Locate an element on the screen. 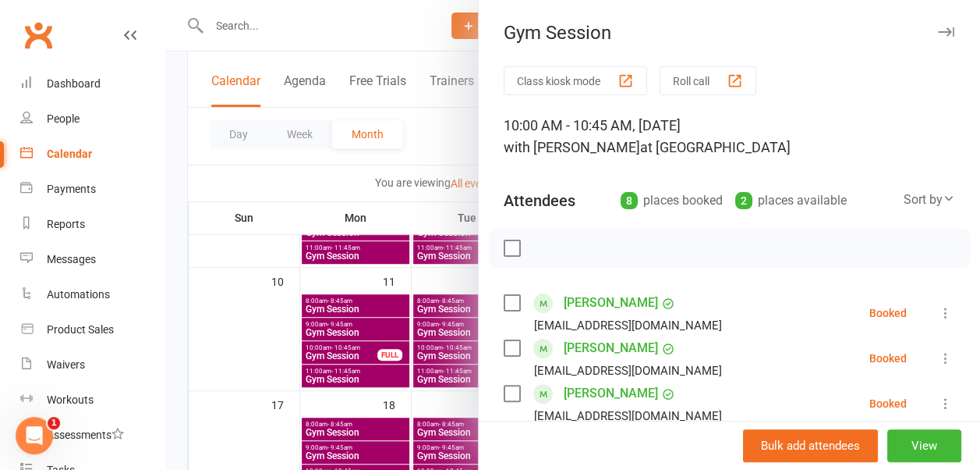  div: Payments is located at coordinates (71, 189).